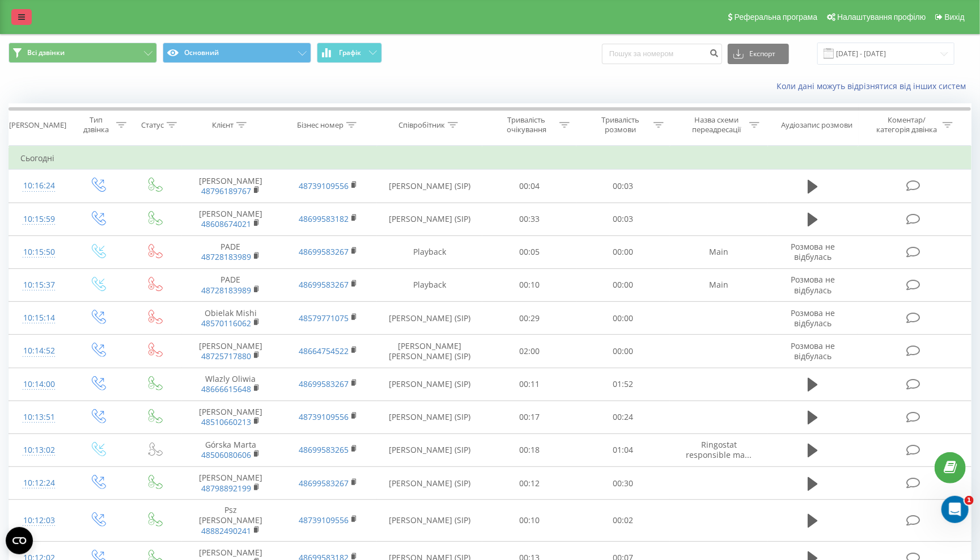 The image size is (980, 560). What do you see at coordinates (223, 124) in the screenshot?
I see `div: Клієнт` at bounding box center [223, 124].